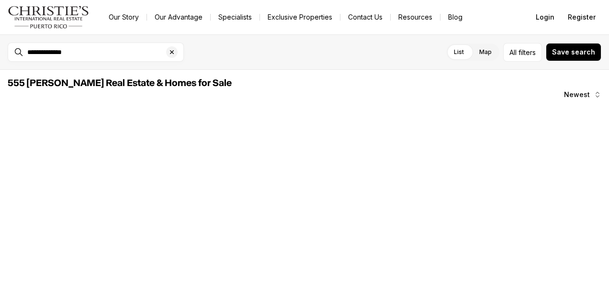  Describe the element at coordinates (523, 52) in the screenshot. I see `button: Allfilters` at that location.